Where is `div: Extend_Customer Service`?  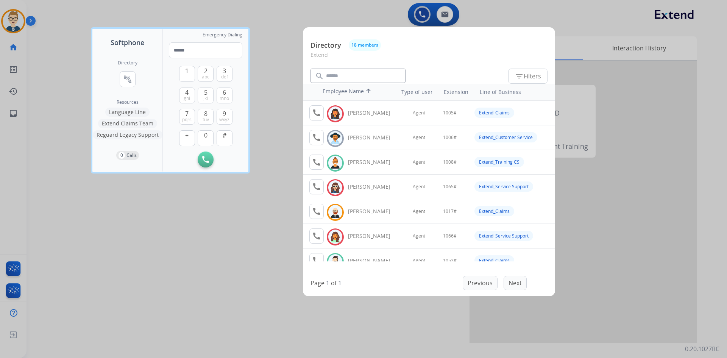
div: Extend_Customer Service is located at coordinates (506, 137).